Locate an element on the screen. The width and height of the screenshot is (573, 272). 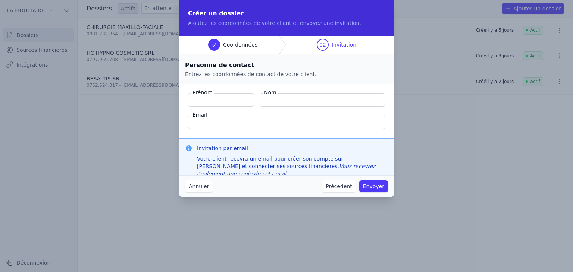
h3: Invitation par email is located at coordinates (292, 148).